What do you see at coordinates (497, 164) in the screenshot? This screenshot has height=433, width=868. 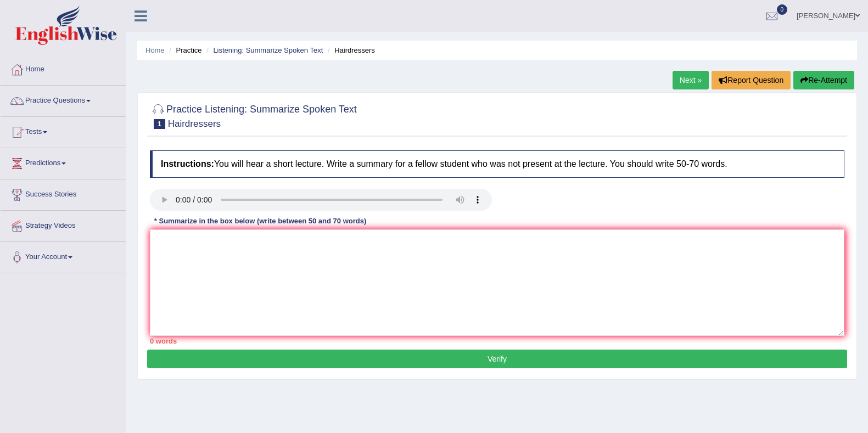 I see `h4: You will hear a short lecture. Write a summary for a fellow student who was not present at the le...` at bounding box center [497, 164].